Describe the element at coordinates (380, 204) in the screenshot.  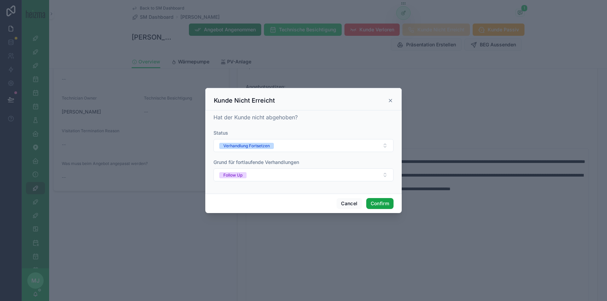
I see `button: Confirm` at that location.